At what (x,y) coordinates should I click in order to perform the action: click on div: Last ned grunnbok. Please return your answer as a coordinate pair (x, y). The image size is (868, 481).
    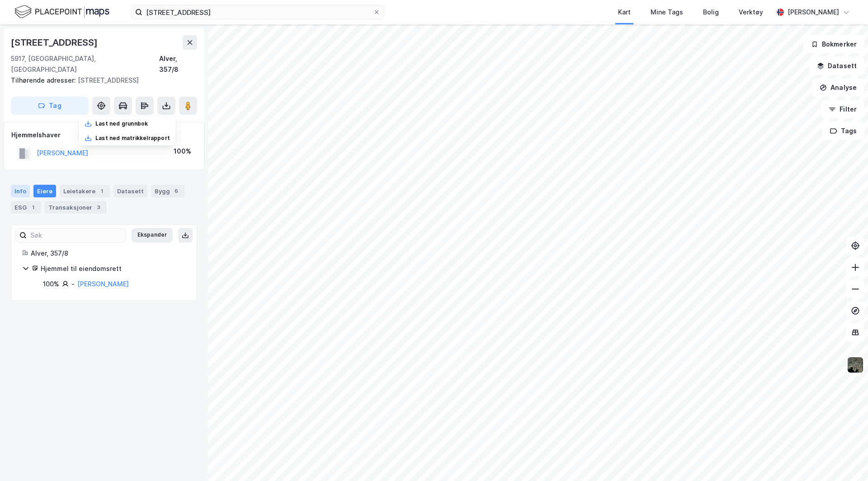
    Looking at the image, I should click on (122, 124).